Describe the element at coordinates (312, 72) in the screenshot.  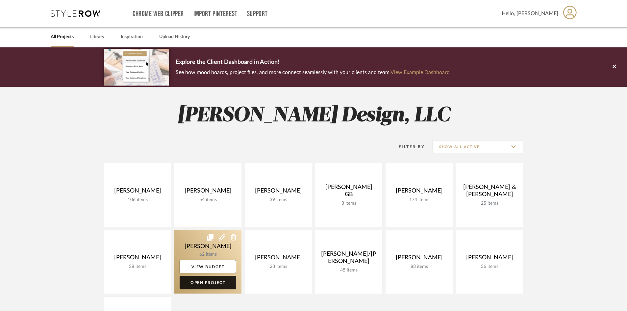
I see `p: See how mood boards, project files, and more connect seamlessly with your clients and team.` at that location.